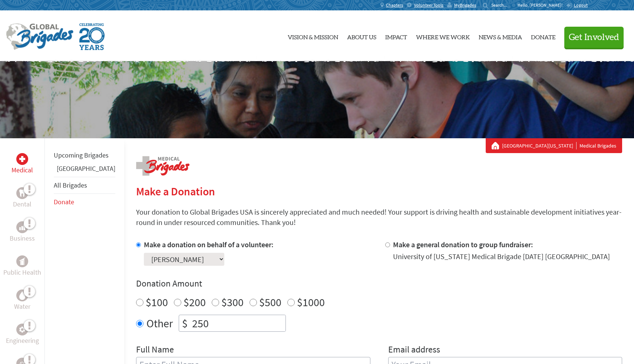 The width and height of the screenshot is (634, 364). I want to click on li: Panama, so click(84, 170).